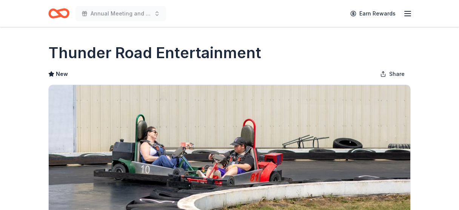 This screenshot has height=210, width=459. What do you see at coordinates (121, 14) in the screenshot?
I see `button: Annual Meeting and Fundraiser` at bounding box center [121, 14].